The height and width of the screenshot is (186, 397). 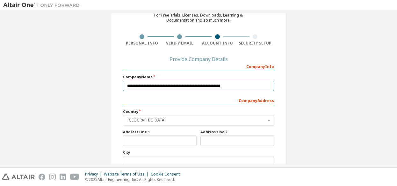 What do you see at coordinates (198, 112) in the screenshot?
I see `label: Country` at bounding box center [198, 112].